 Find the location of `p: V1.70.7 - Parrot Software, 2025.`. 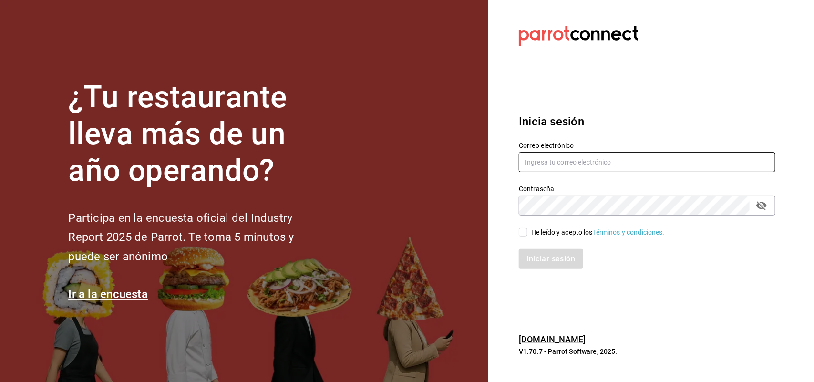

p: V1.70.7 - Parrot Software, 2025. is located at coordinates (647, 351).